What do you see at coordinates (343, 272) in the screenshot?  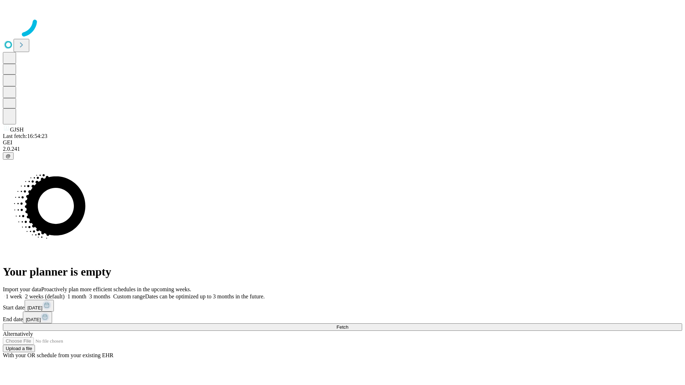 I see `h1: Your planner is empty` at bounding box center [343, 272].